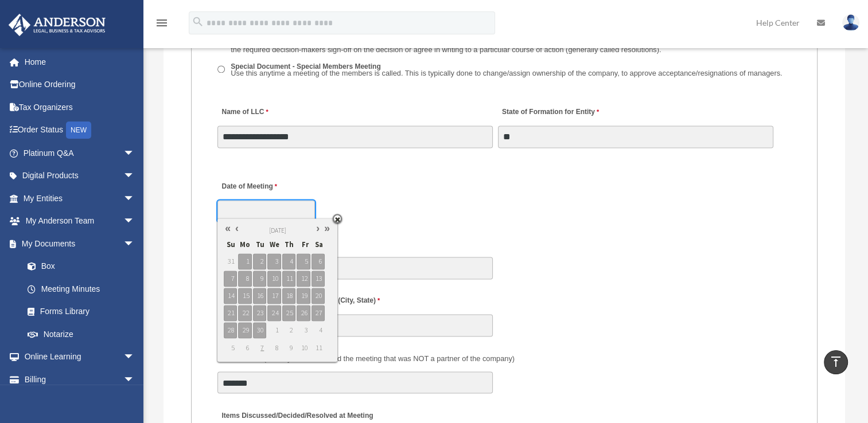  What do you see at coordinates (244, 313) in the screenshot?
I see `span: 22` at bounding box center [244, 313].